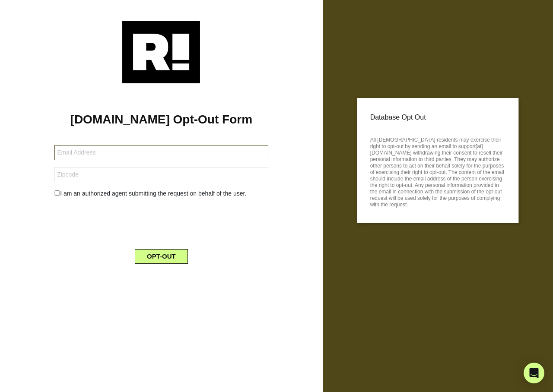 The image size is (553, 392). Describe the element at coordinates (438, 118) in the screenshot. I see `p: Database Opt Out` at that location.